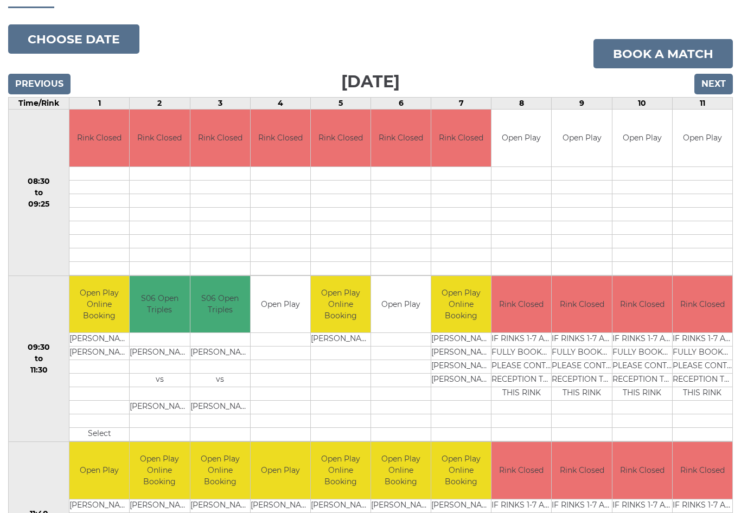 Image resolution: width=741 pixels, height=513 pixels. I want to click on button: Choose date, so click(74, 40).